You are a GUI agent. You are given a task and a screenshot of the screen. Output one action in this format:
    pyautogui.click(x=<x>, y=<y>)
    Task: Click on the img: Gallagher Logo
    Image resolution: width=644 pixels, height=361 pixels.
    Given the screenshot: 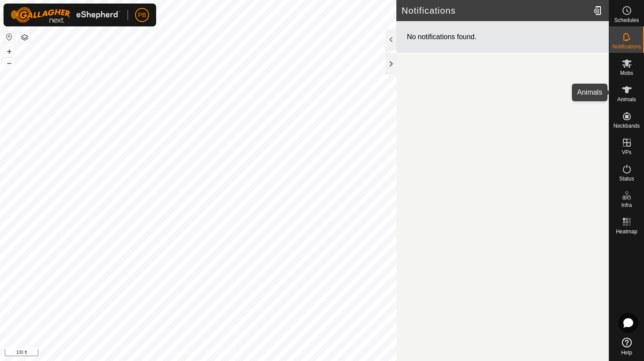 What is the action you would take?
    pyautogui.click(x=66, y=15)
    